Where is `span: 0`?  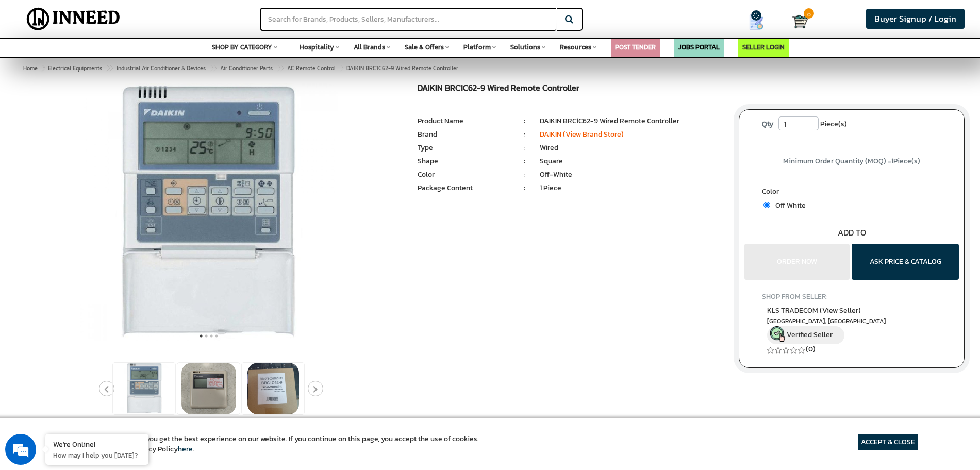
span: 0 is located at coordinates (809, 14).